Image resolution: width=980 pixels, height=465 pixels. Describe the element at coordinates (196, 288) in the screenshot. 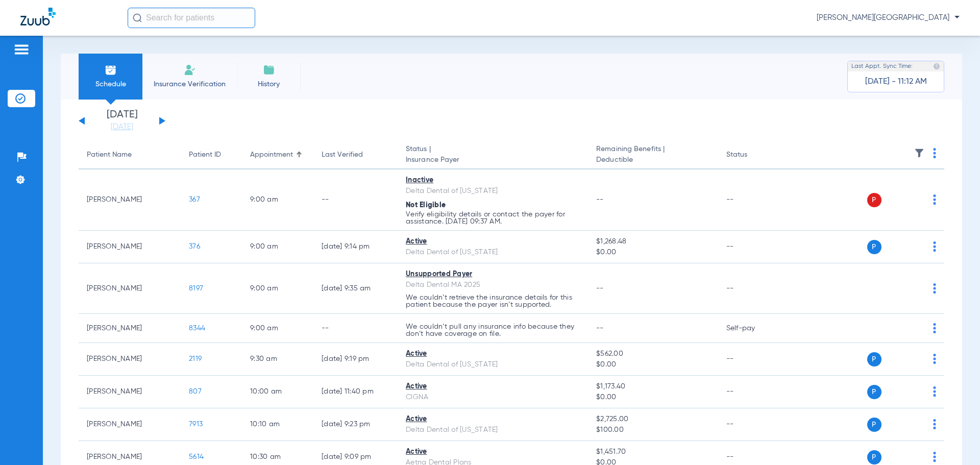

I see `span: 8197` at that location.